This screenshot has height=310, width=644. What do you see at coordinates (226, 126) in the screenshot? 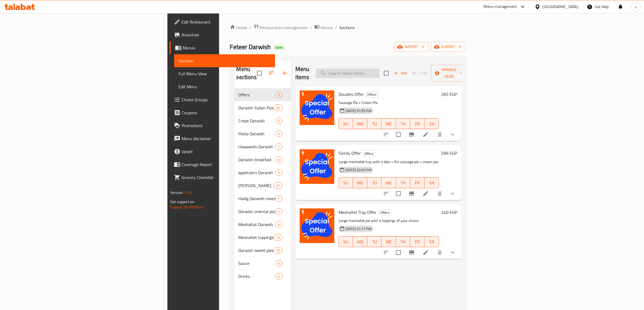
I see `span: Promotions` at bounding box center [226, 126].